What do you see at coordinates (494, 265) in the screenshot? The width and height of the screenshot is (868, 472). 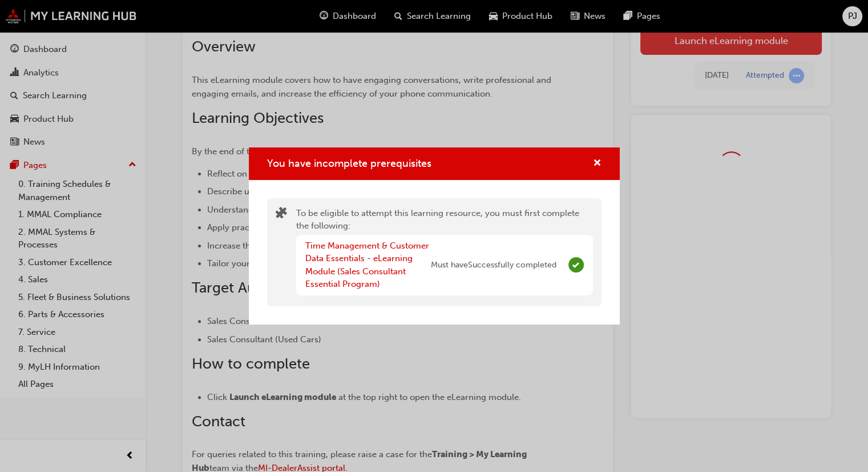 I see `span: Must have Successfully completed` at bounding box center [494, 265].